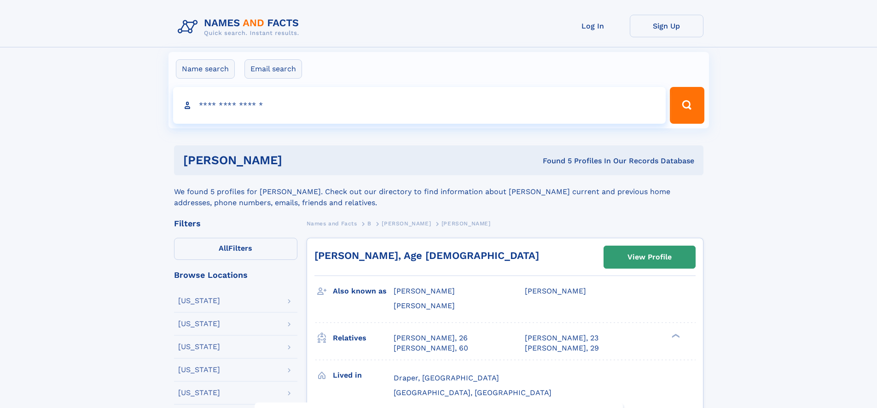 This screenshot has height=408, width=877. Describe the element at coordinates (332, 223) in the screenshot. I see `a: Names and Facts` at that location.